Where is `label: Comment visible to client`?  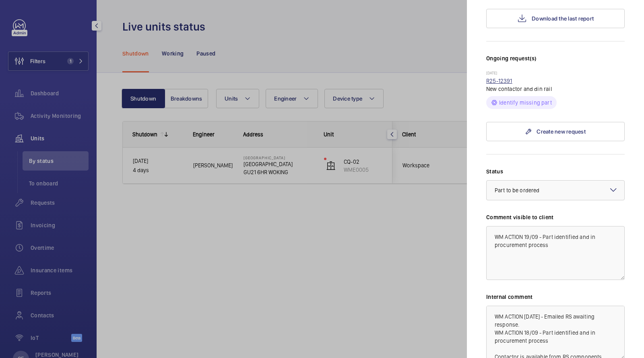 label: Comment visible to client is located at coordinates (555, 217).